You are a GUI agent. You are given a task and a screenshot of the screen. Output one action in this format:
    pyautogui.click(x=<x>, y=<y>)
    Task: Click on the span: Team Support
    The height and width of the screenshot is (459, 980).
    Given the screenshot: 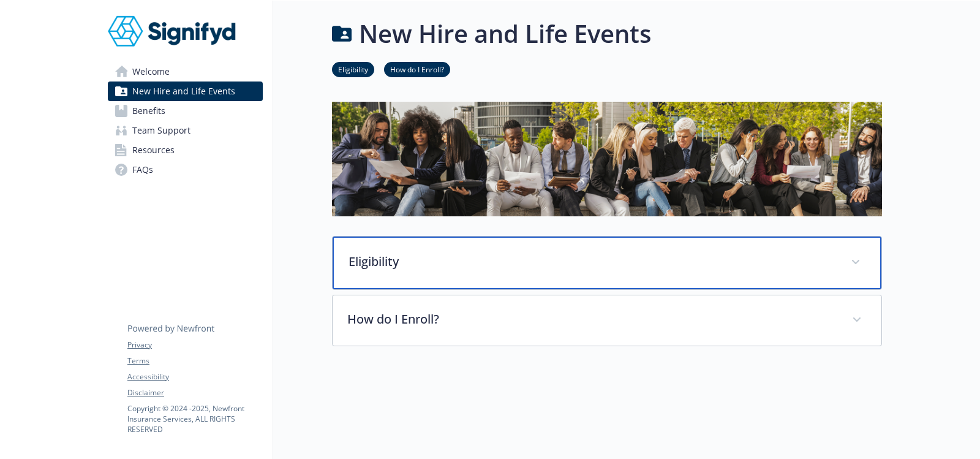 What is the action you would take?
    pyautogui.click(x=162, y=130)
    